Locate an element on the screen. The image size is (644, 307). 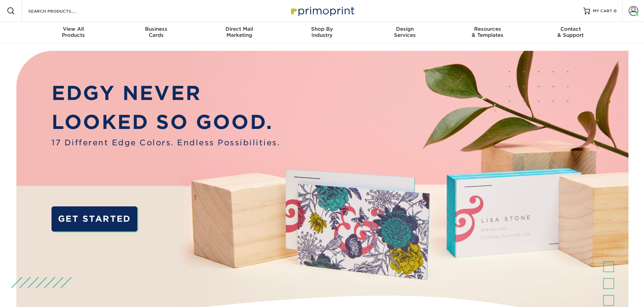
span: Design is located at coordinates (405, 29).